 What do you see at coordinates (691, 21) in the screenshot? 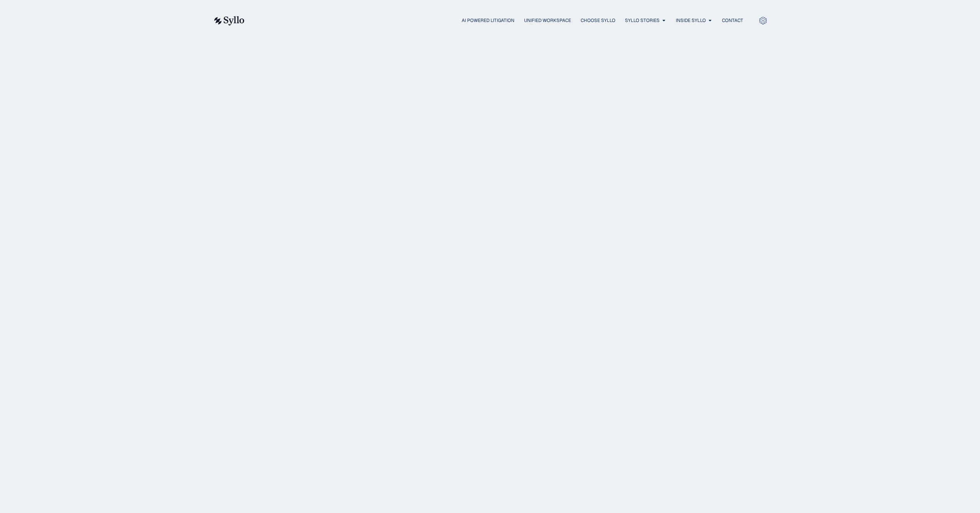
I see `a: Inside Syllo` at bounding box center [691, 21].